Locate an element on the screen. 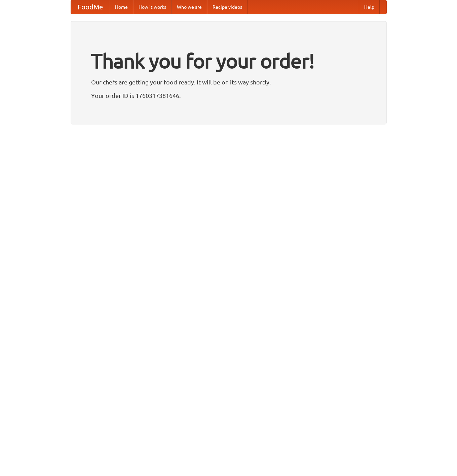 Image resolution: width=457 pixels, height=476 pixels. p: Your order ID is 1760317381646. is located at coordinates (228, 96).